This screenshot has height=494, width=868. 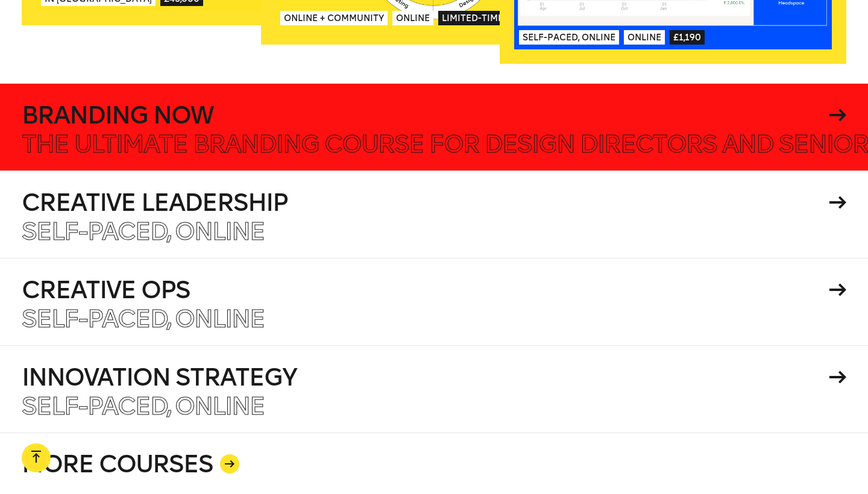 I want to click on span: Online + Community, so click(x=334, y=18).